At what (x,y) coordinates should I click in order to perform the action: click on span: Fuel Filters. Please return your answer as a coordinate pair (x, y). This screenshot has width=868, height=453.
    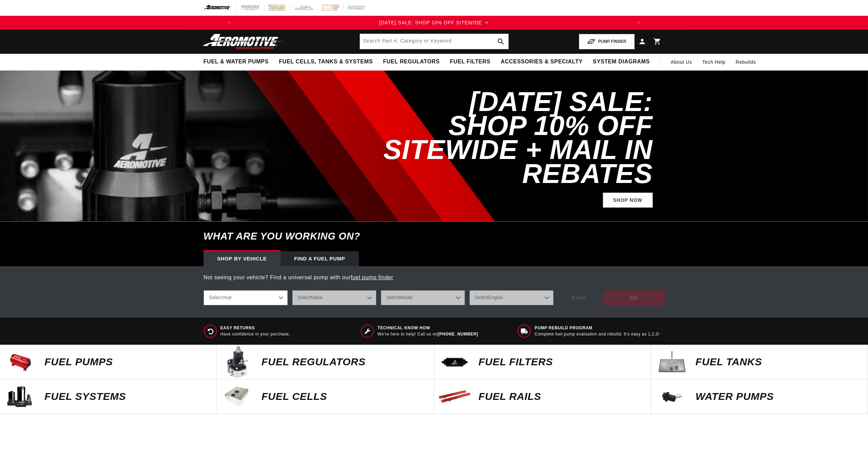
    Looking at the image, I should click on (470, 62).